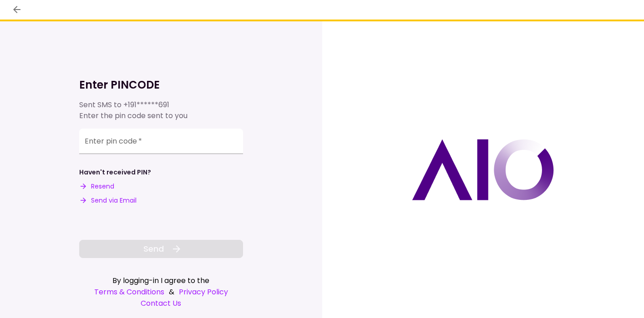  Describe the element at coordinates (161, 303) in the screenshot. I see `a: Contact Us` at that location.